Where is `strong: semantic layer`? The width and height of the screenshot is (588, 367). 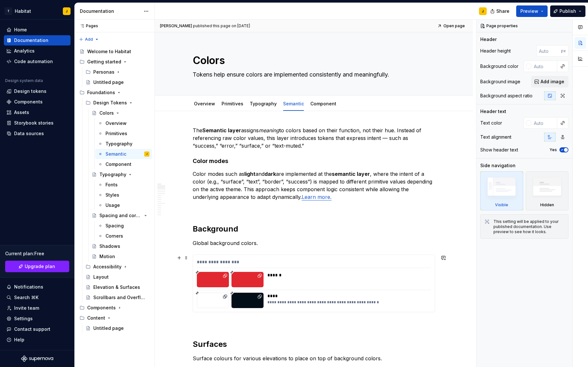
strong: semantic layer is located at coordinates (351, 174).